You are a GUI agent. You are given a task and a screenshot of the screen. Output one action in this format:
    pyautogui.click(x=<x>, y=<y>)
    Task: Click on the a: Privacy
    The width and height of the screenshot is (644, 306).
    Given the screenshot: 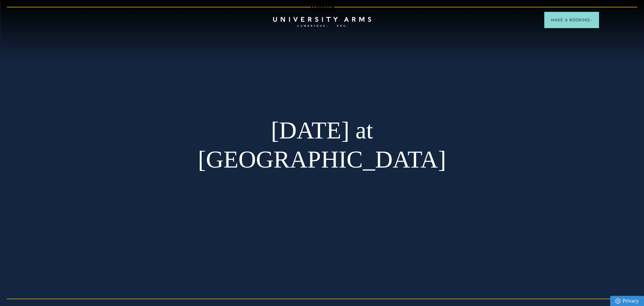 What is the action you would take?
    pyautogui.click(x=627, y=301)
    